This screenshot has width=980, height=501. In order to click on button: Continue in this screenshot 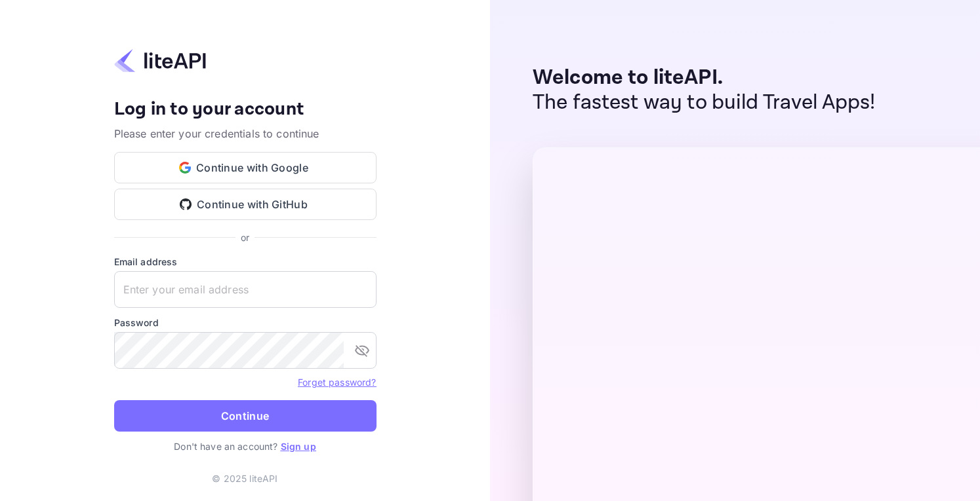, I will do `click(246, 416)`.